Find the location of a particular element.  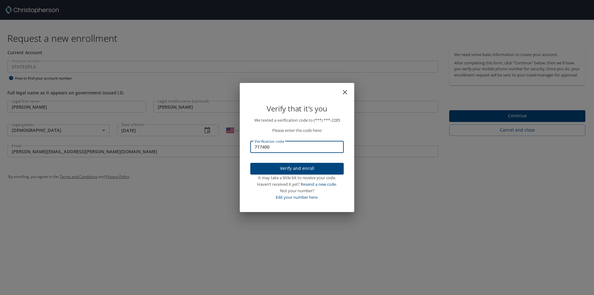

div: Haven’t received it yet? is located at coordinates (297, 184).